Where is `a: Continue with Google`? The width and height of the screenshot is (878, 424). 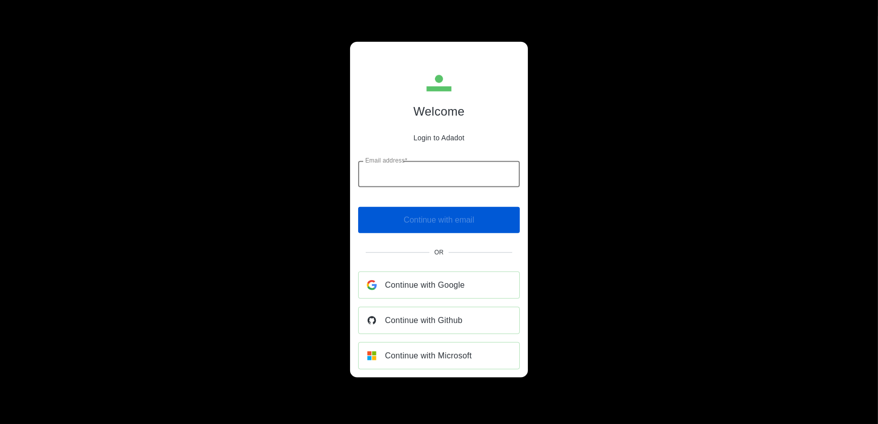
a: Continue with Google is located at coordinates (439, 285).